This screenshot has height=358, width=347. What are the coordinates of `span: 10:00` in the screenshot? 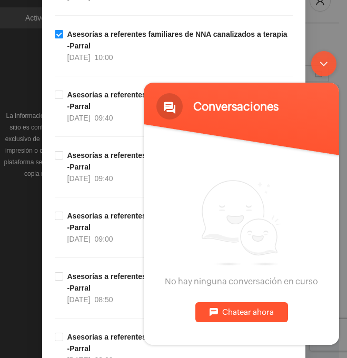 It's located at (104, 57).